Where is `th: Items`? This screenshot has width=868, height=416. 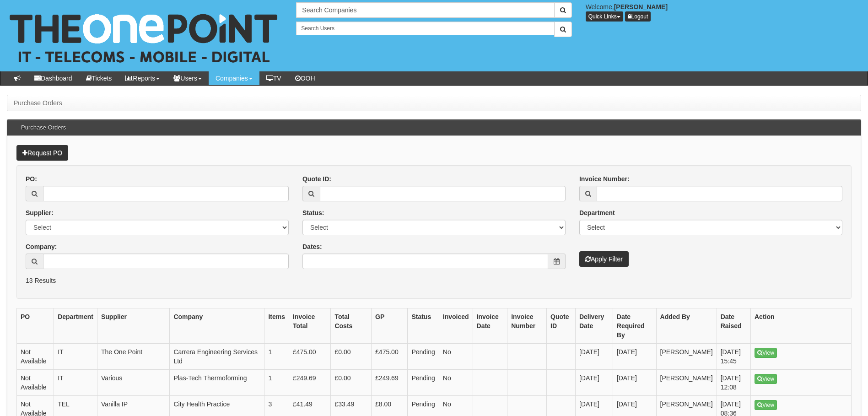 th: Items is located at coordinates (277, 326).